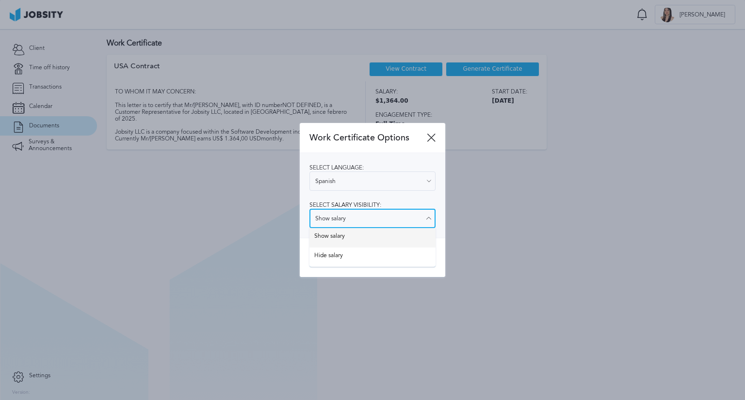 The image size is (745, 400). Describe the element at coordinates (372, 258) in the screenshot. I see `button: Download` at that location.